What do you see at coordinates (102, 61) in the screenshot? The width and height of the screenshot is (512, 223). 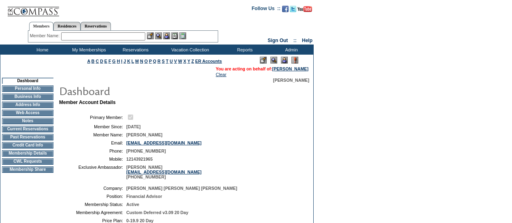 I see `a: D` at bounding box center [102, 61].